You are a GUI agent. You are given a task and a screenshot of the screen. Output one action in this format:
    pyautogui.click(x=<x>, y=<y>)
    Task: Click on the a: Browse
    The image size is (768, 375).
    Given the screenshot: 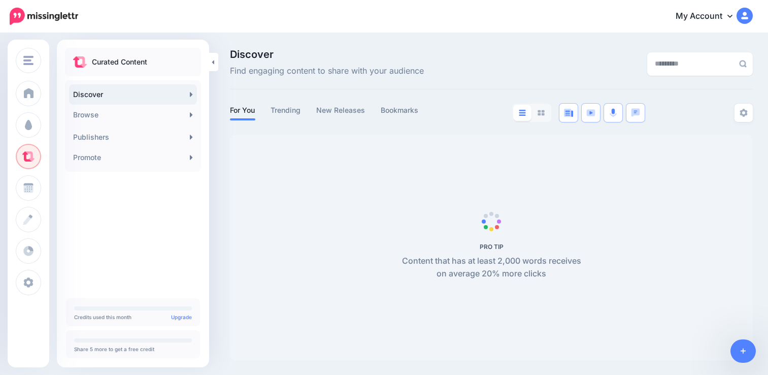 What is the action you would take?
    pyautogui.click(x=133, y=115)
    